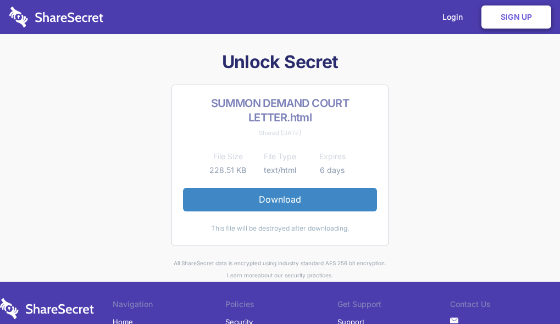  I want to click on h1: Unlock Secret, so click(280, 62).